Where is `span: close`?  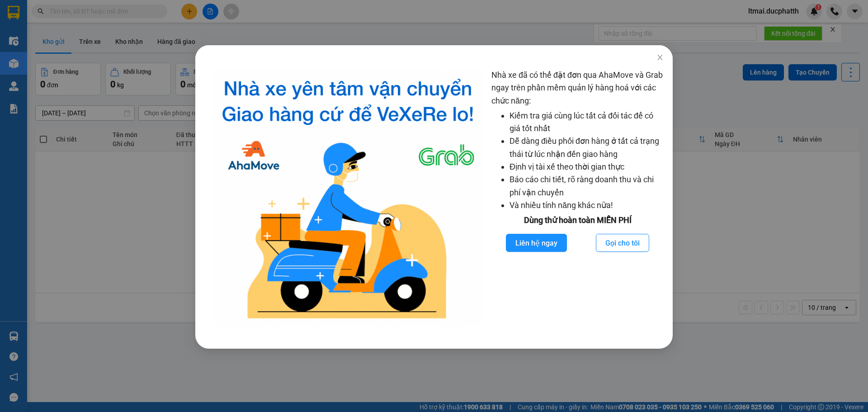
span: close is located at coordinates (660, 58).